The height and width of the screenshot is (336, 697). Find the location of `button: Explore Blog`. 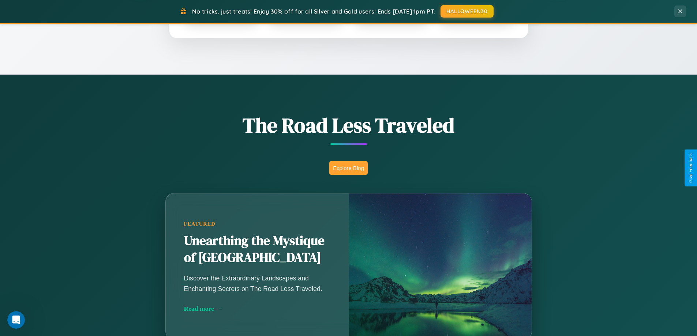

button: Explore Blog is located at coordinates (348, 168).